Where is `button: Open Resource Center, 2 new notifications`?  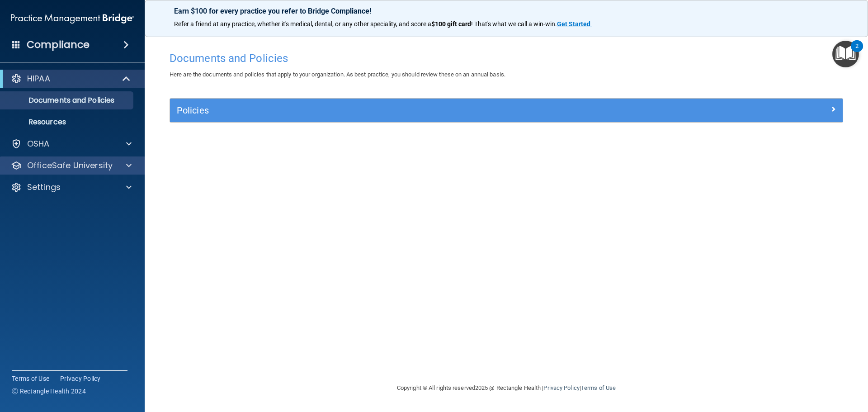 button: Open Resource Center, 2 new notifications is located at coordinates (846, 54).